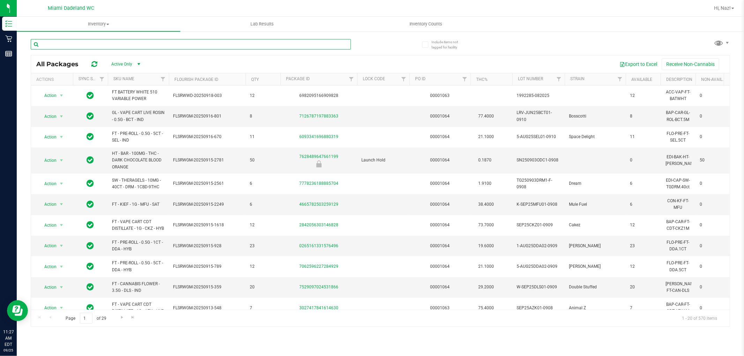 Image resolution: width=744 pixels, height=356 pixels. I want to click on div: Actions, so click(53, 80).